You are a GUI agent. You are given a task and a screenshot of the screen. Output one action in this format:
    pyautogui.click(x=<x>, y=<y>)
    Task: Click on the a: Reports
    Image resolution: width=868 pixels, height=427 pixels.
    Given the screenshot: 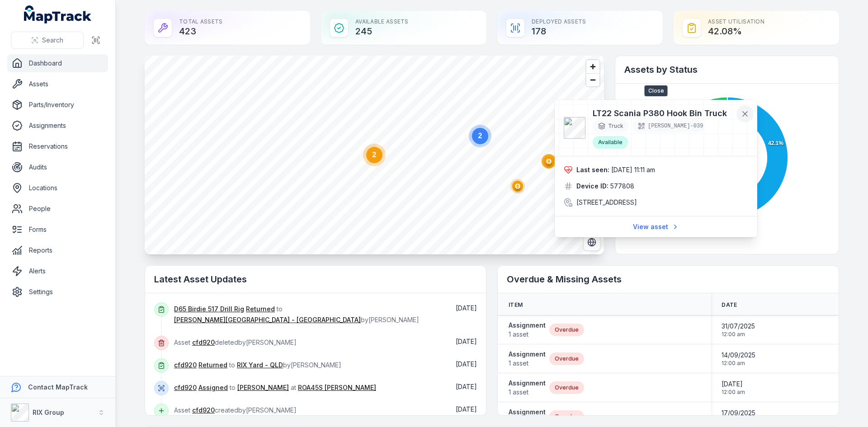 What is the action you would take?
    pyautogui.click(x=58, y=250)
    